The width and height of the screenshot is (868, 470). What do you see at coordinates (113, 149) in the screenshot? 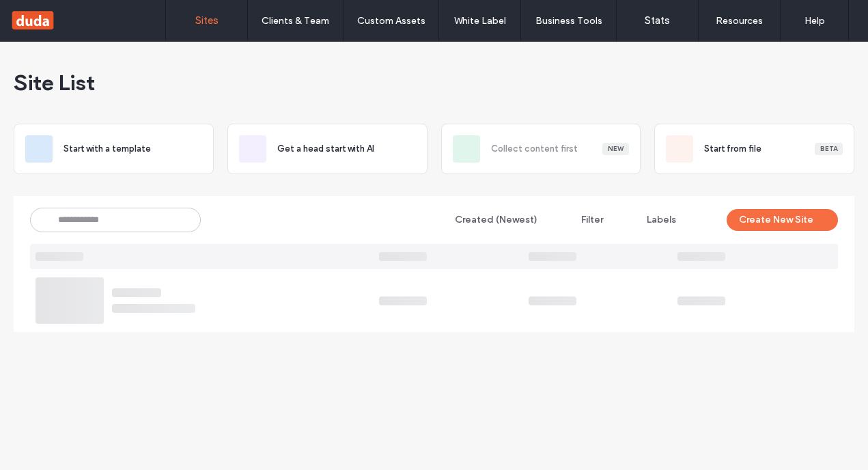
I see `div: Start with a template` at bounding box center [113, 149].